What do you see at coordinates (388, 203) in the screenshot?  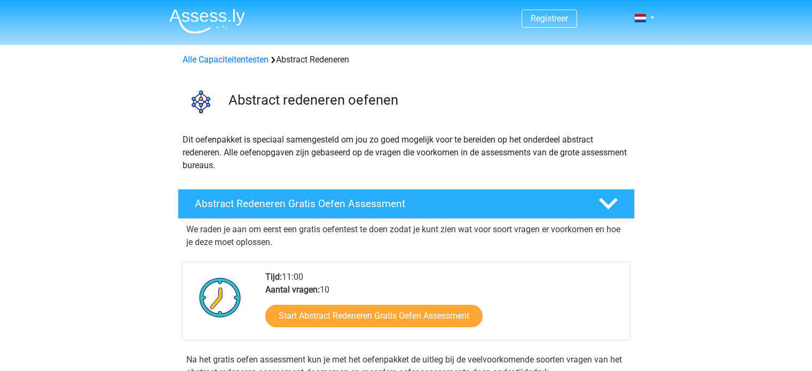 I see `h4: Abstract Redeneren Gratis Oefen Assessment` at bounding box center [388, 203].